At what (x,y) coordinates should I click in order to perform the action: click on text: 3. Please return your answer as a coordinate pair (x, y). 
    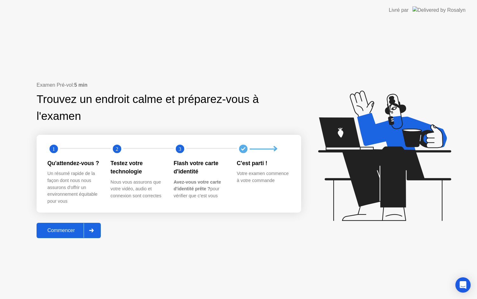
    Looking at the image, I should click on (180, 149).